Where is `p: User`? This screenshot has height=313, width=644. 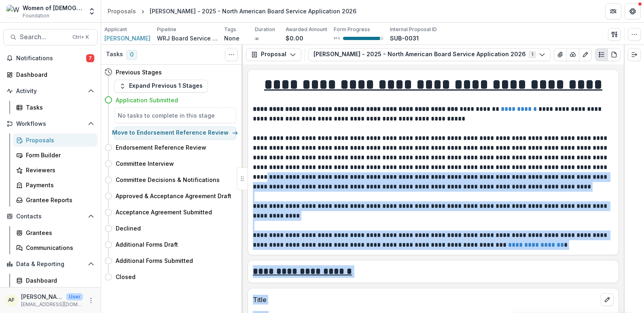
p: User is located at coordinates (74, 297).